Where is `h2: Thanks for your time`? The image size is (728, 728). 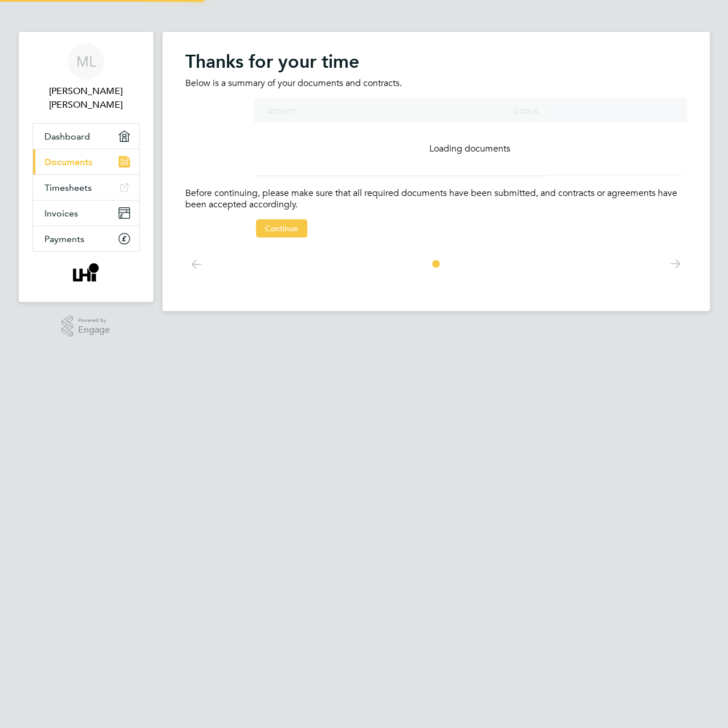
h2: Thanks for your time is located at coordinates (436, 62).